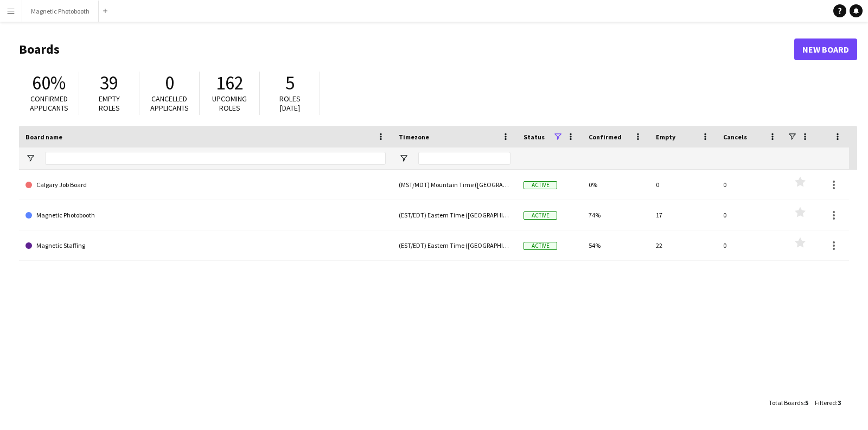 The width and height of the screenshot is (868, 430). Describe the element at coordinates (414, 137) in the screenshot. I see `span: Timezone` at that location.